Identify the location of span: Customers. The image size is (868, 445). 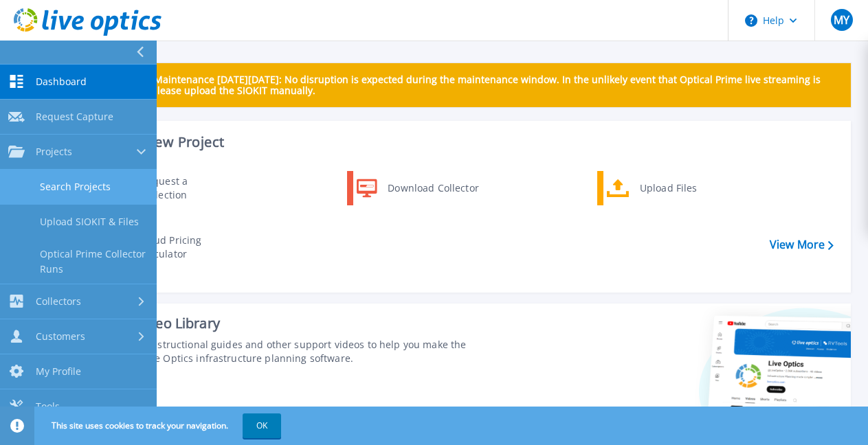
(60, 336).